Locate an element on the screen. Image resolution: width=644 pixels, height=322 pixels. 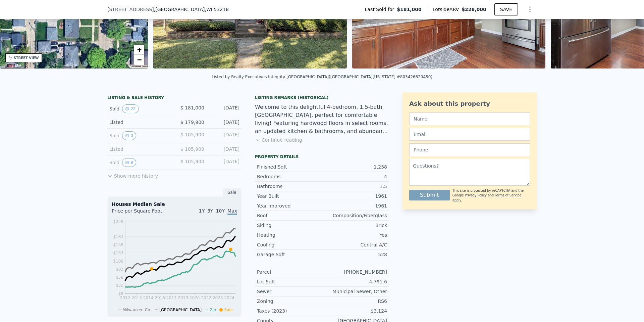
div: Sale is located at coordinates (232, 193).